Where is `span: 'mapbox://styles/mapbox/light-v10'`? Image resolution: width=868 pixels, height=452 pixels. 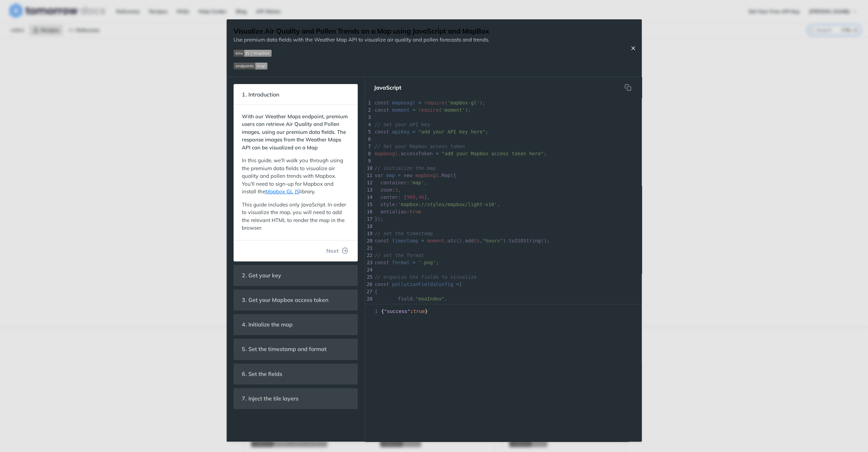 span: 'mapbox://styles/mapbox/light-v10' is located at coordinates (447, 204).